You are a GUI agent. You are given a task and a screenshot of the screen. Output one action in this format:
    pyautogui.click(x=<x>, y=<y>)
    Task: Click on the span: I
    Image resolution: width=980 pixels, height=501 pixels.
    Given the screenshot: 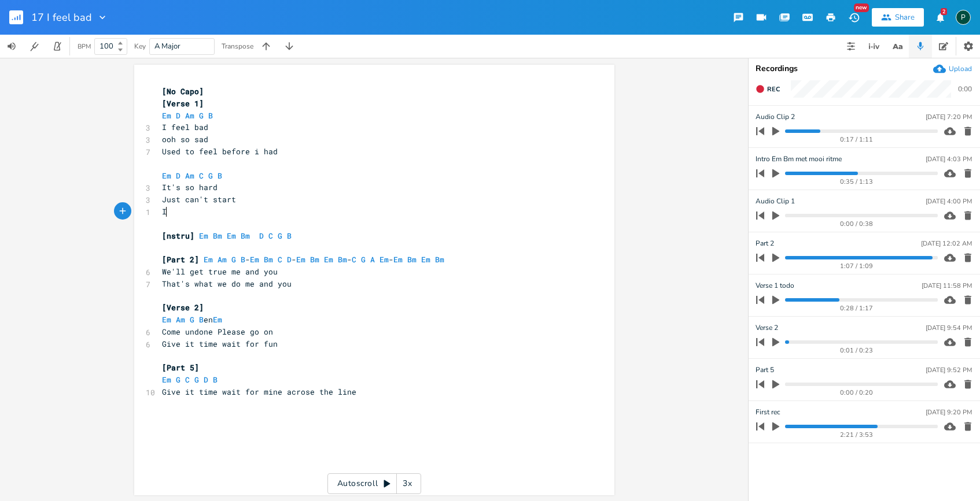 What is the action you would take?
    pyautogui.click(x=164, y=211)
    